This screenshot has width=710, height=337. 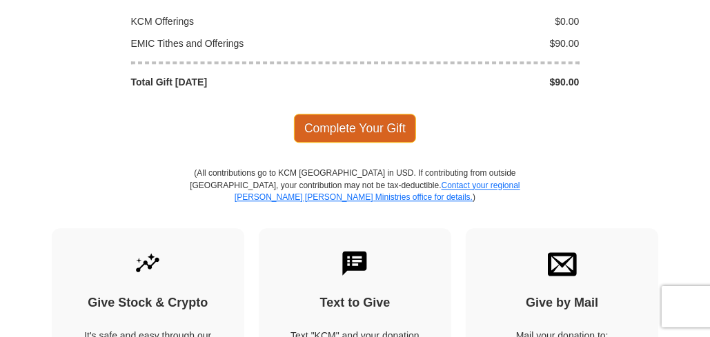 I want to click on img: text-to-give.svg, so click(x=355, y=264).